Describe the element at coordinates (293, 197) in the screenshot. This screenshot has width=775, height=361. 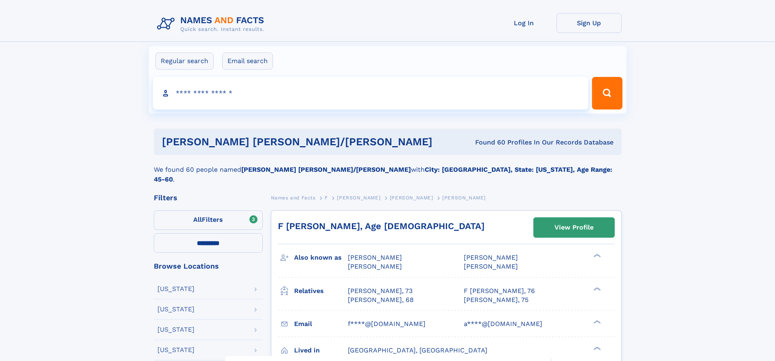
I see `a: Names and Facts` at that location.